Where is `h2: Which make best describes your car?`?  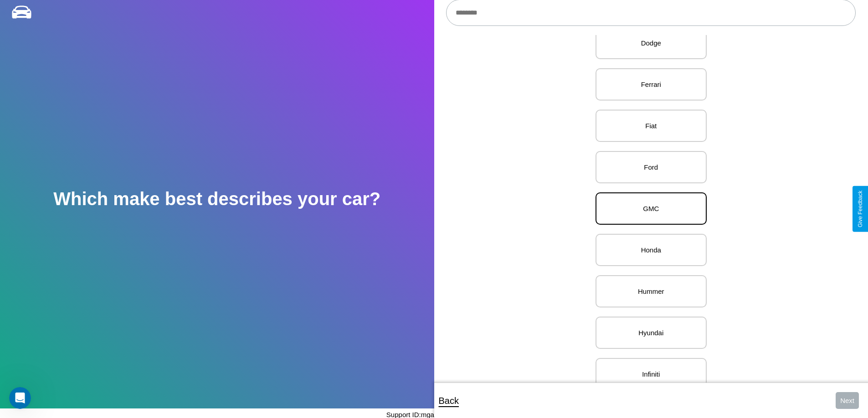 h2: Which make best describes your car? is located at coordinates (217, 199).